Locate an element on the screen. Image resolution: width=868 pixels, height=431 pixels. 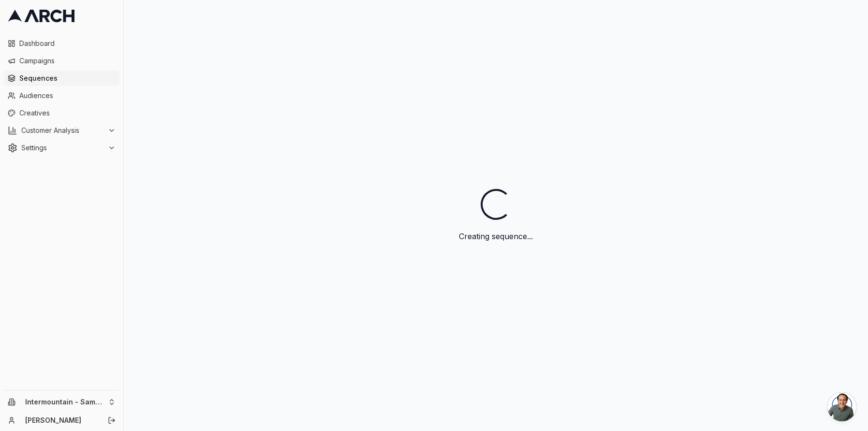
a: Campaigns is located at coordinates (61, 61).